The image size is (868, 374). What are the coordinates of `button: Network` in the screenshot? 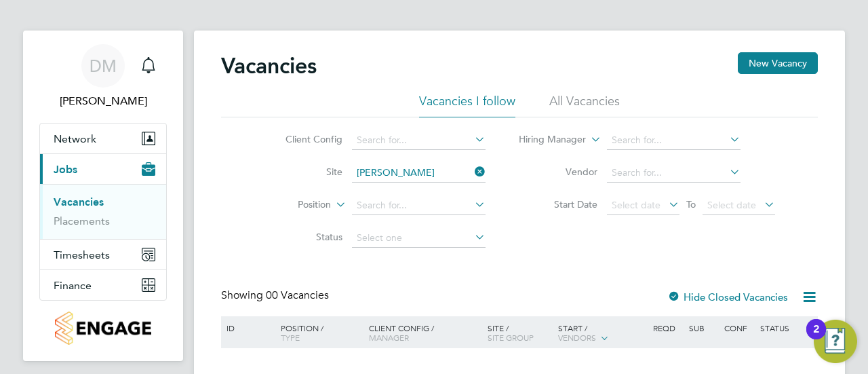 It's located at (103, 139).